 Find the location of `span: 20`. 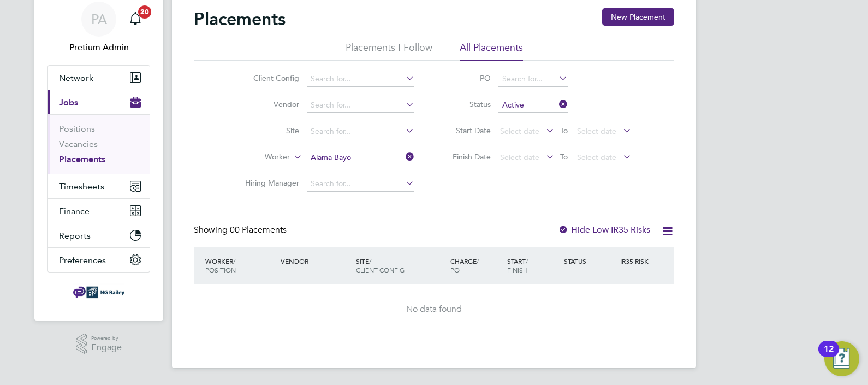

span: 20 is located at coordinates (145, 12).